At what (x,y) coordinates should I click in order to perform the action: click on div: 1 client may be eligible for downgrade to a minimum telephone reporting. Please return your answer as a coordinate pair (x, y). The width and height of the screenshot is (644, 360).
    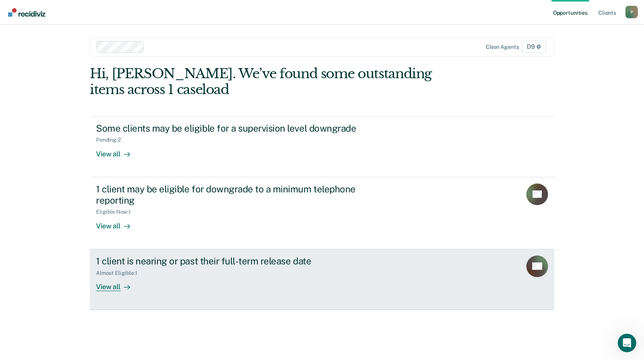
    Looking at the image, I should click on (232, 195).